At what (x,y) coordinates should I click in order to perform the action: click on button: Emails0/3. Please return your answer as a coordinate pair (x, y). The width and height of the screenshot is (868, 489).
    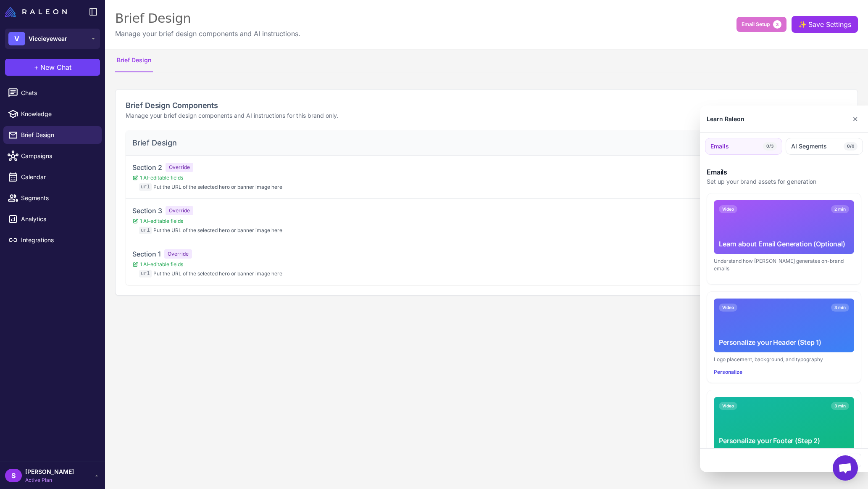
    Looking at the image, I should click on (744, 147).